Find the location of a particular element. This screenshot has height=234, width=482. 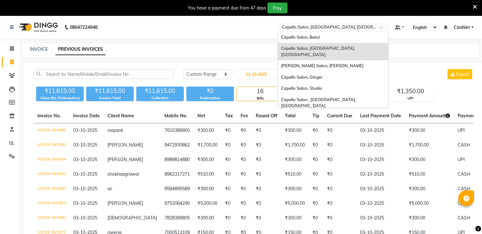

span: Fee is located at coordinates (244, 116).